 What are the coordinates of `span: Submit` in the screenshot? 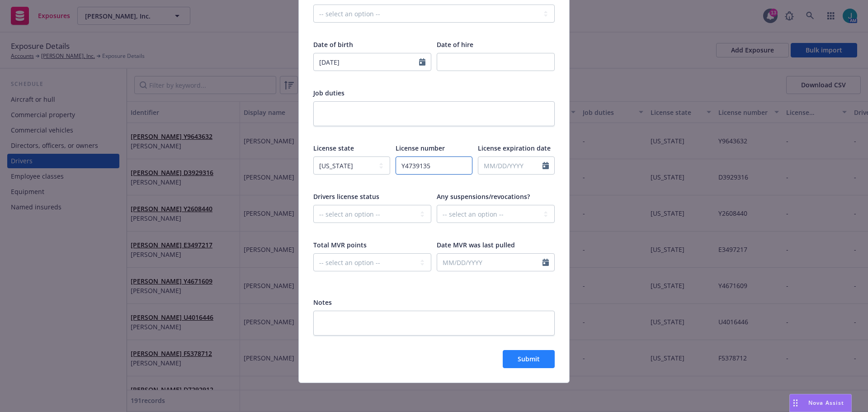 It's located at (528, 359).